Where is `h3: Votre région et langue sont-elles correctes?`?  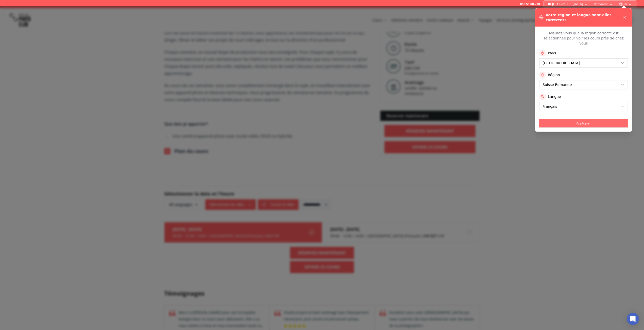 h3: Votre région et langue sont-elles correctes? is located at coordinates (584, 17).